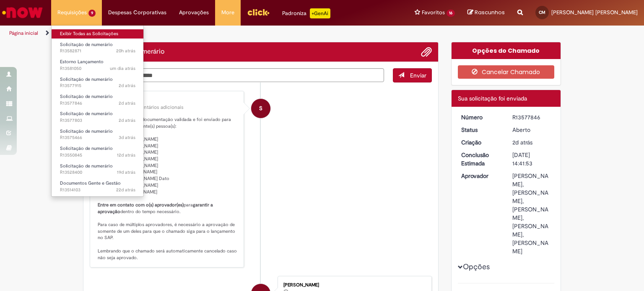 This screenshot has height=291, width=644. Describe the element at coordinates (125, 190) in the screenshot. I see `span: 22d atrás` at that location.